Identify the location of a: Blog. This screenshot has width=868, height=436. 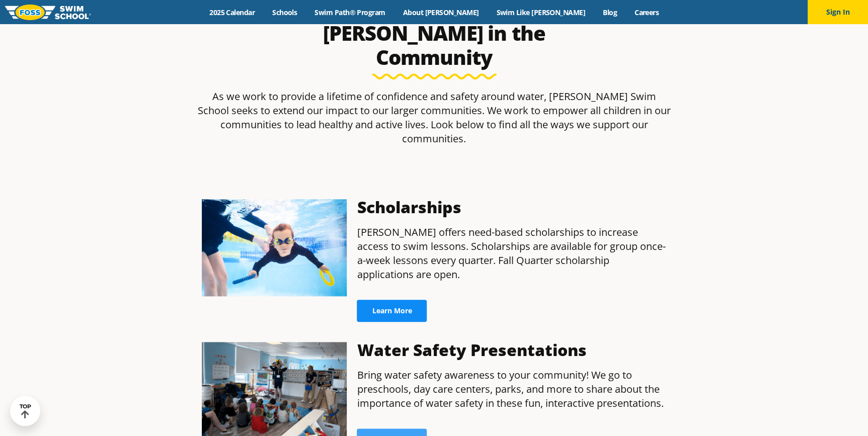
(610, 12).